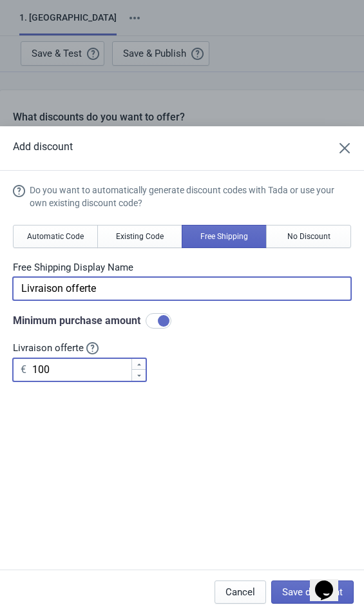 Image resolution: width=364 pixels, height=614 pixels. What do you see at coordinates (79, 348) in the screenshot?
I see `label: Livraison offerte` at bounding box center [79, 348].